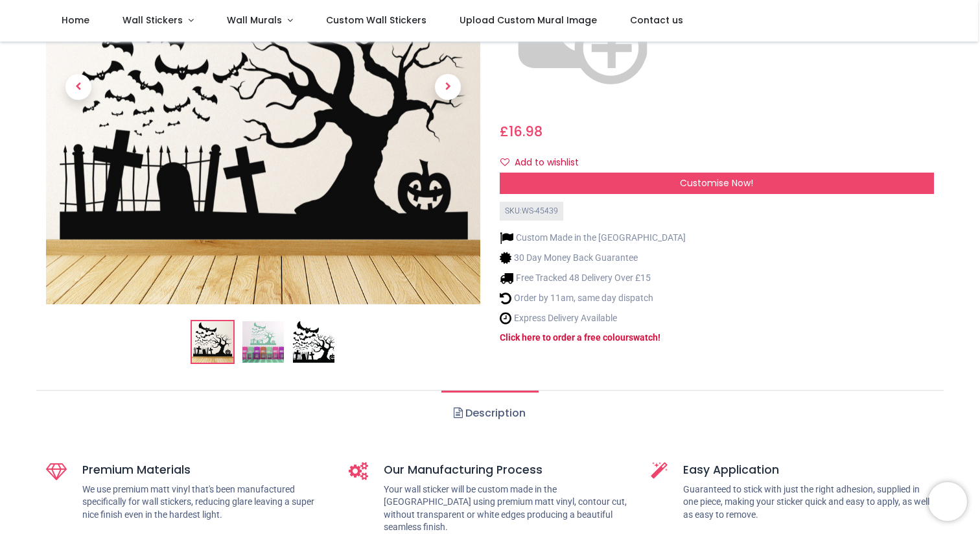 The image size is (980, 534). What do you see at coordinates (716, 183) in the screenshot?
I see `span: Customise Now!` at bounding box center [716, 183].